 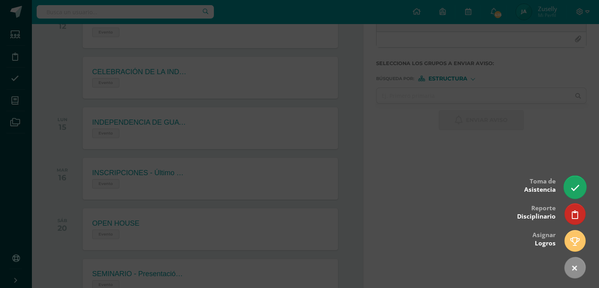 What do you see at coordinates (545, 243) in the screenshot?
I see `span: Logros` at bounding box center [545, 243].